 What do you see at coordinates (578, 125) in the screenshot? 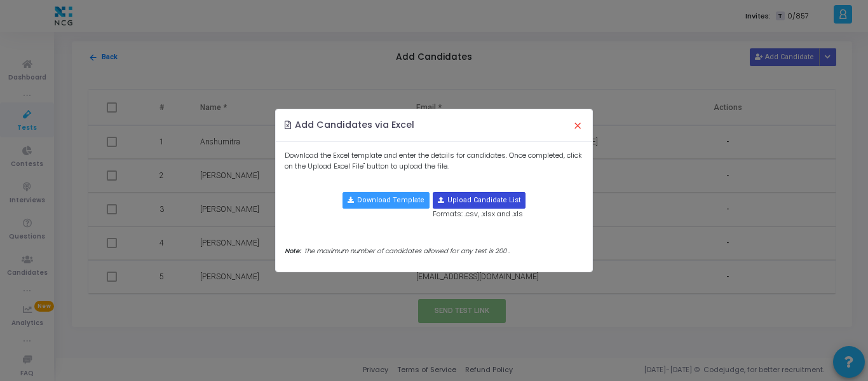
I see `button: Close` at bounding box center [578, 125].